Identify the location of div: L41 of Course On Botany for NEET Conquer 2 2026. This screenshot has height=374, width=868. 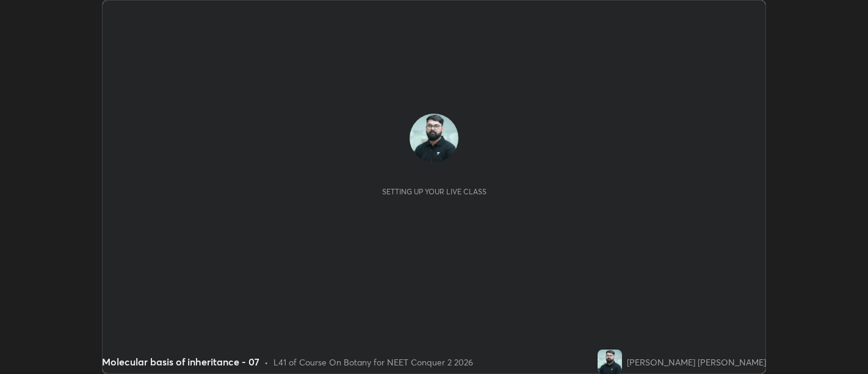
(373, 361).